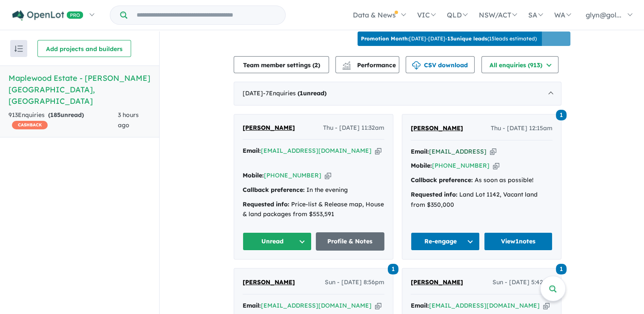 The height and width of the screenshot is (314, 644). I want to click on button: Team member settings (2), so click(281, 64).